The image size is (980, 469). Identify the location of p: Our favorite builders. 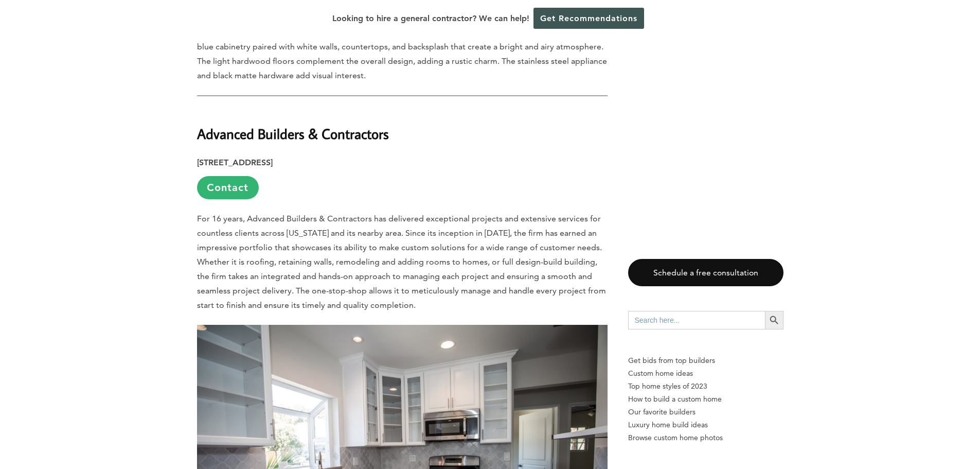
(706, 412).